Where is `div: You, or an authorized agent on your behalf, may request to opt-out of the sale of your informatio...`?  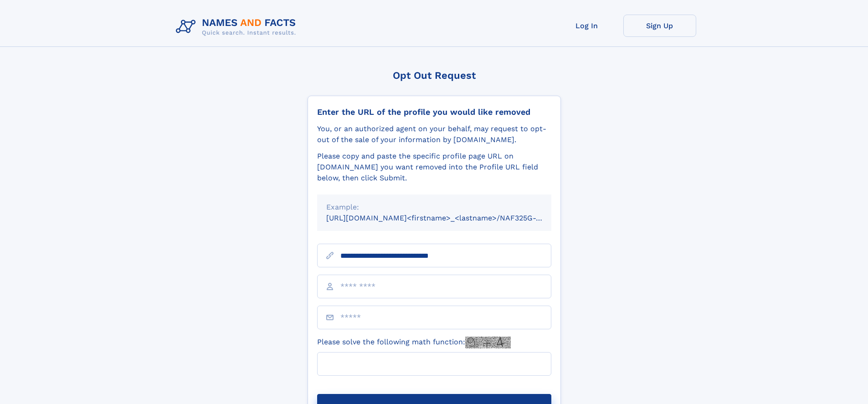 div: You, or an authorized agent on your behalf, may request to opt-out of the sale of your informatio... is located at coordinates (434, 134).